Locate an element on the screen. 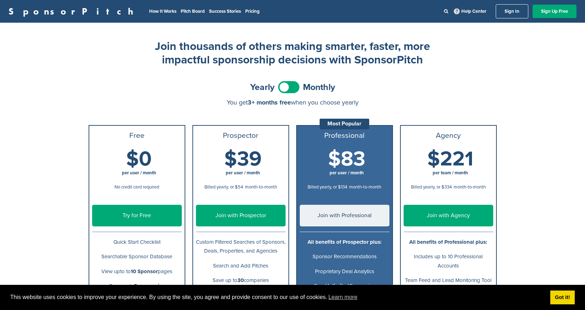 The width and height of the screenshot is (585, 310). h3: Professional is located at coordinates (344, 136).